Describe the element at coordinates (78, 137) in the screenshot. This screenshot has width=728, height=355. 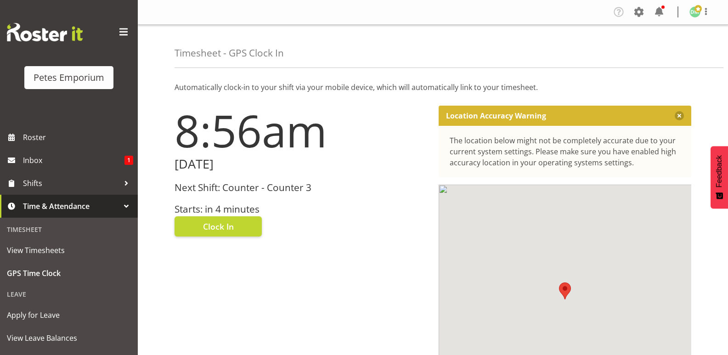
I see `span: Roster` at that location.